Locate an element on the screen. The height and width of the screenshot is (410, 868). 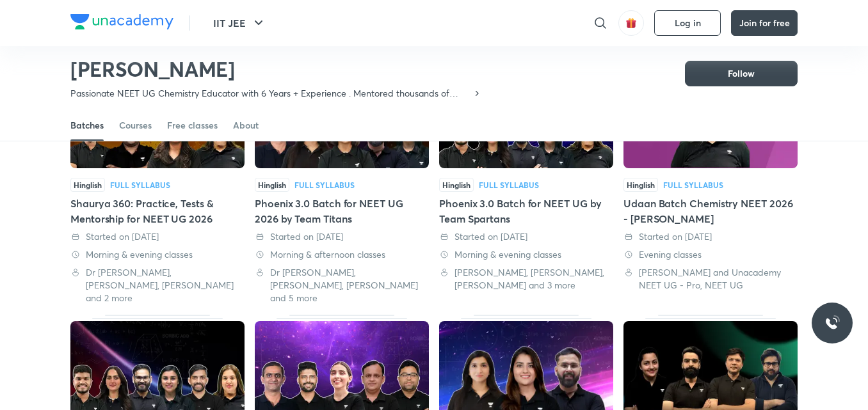
div: Sonali Malik, Anushka Choudhary, Priya Pandey and 3 more is located at coordinates (526, 279).